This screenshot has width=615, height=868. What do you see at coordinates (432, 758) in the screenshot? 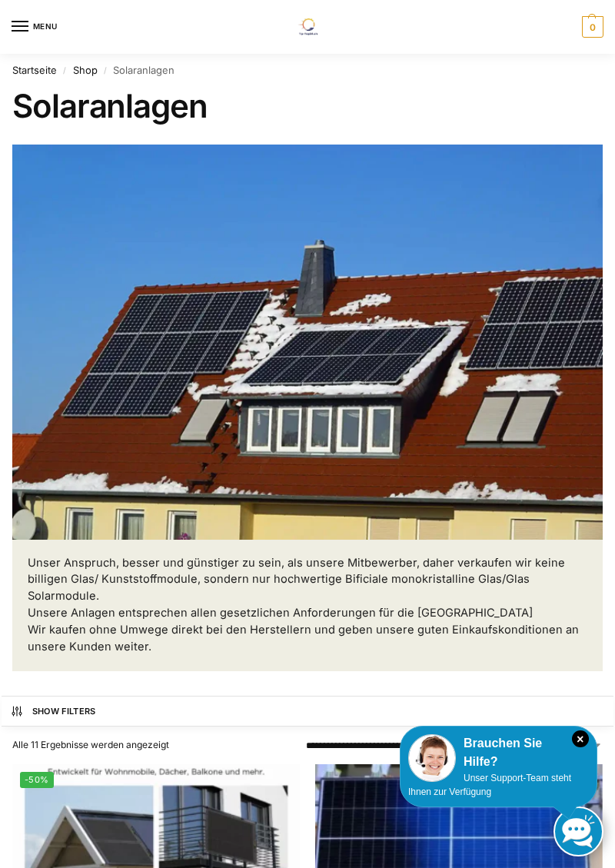
I see `img: Customer service` at bounding box center [432, 758].